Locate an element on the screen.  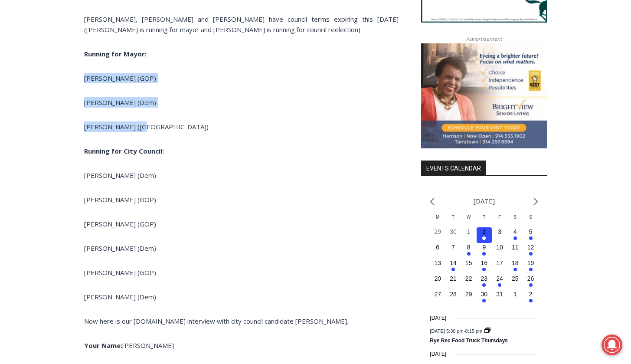
time: 9 is located at coordinates (484, 247).